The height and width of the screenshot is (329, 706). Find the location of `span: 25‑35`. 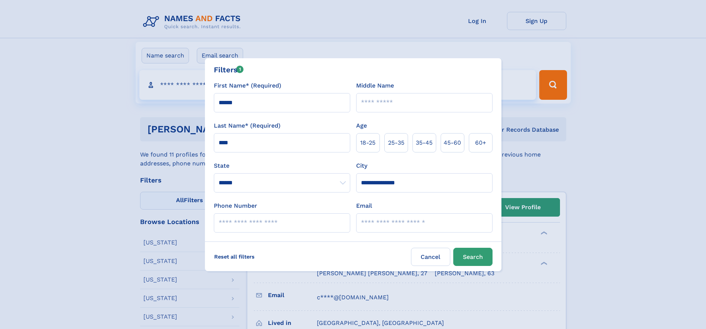

span: 25‑35 is located at coordinates (396, 143).